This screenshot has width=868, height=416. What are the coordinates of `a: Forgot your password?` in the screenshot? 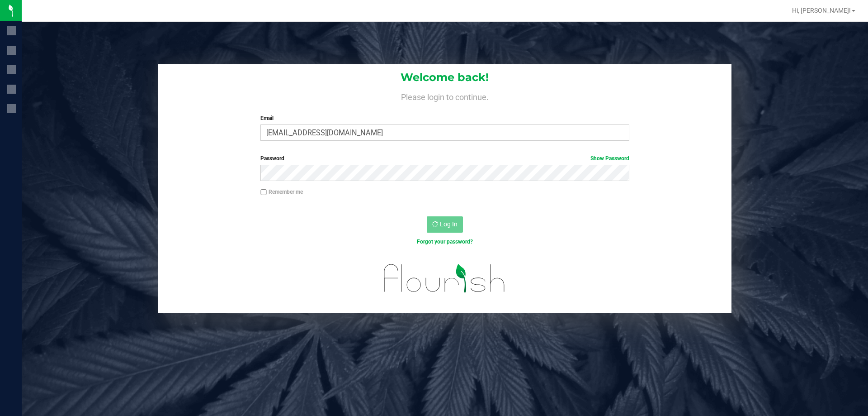 It's located at (445, 241).